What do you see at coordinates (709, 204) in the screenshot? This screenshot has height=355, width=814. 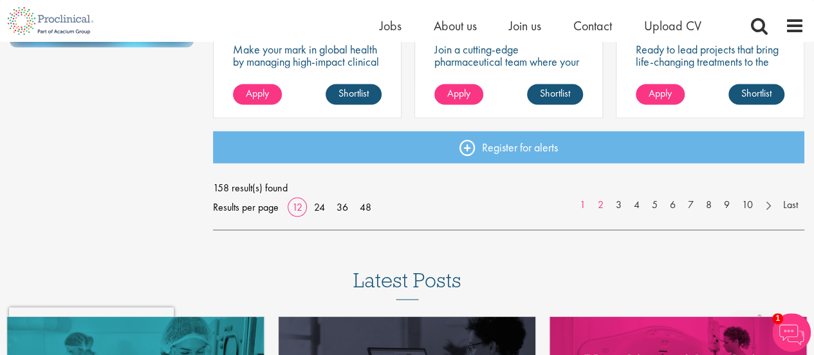 I see `a: 8` at bounding box center [709, 204].